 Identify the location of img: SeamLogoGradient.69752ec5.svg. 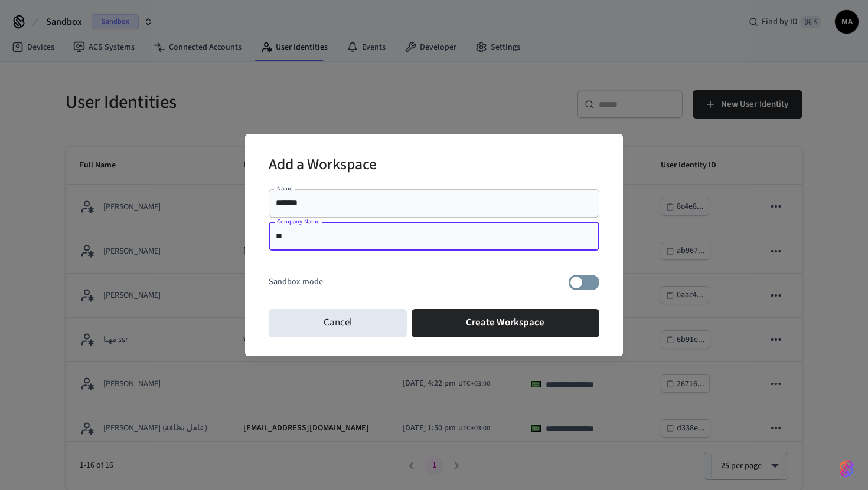
(847, 469).